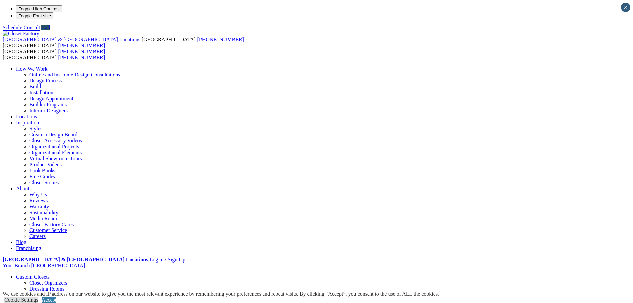 The width and height of the screenshot is (633, 303). I want to click on a: Locations, so click(26, 116).